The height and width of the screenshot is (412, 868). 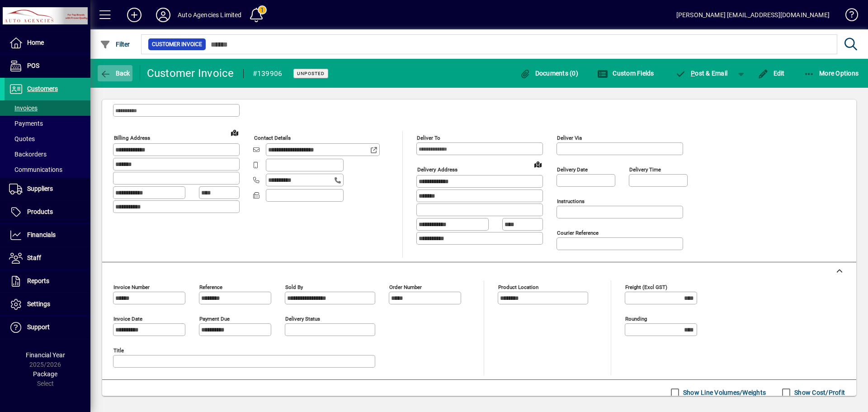 What do you see at coordinates (646, 287) in the screenshot?
I see `mat-label: Freight (excl GST)` at bounding box center [646, 287].